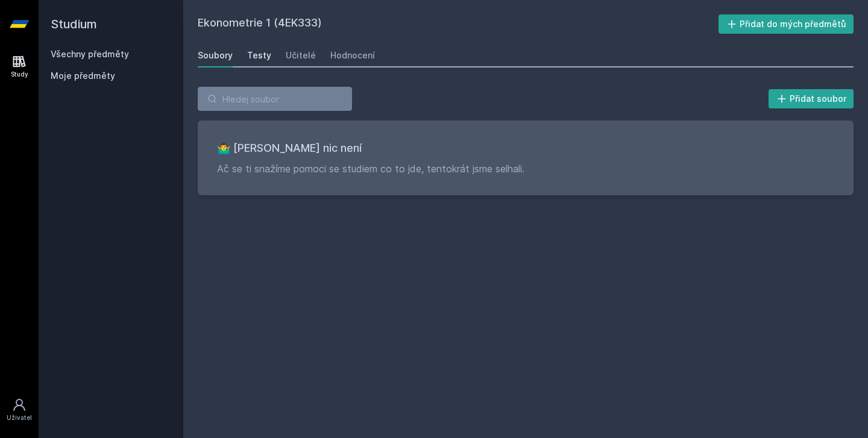 The height and width of the screenshot is (438, 868). What do you see at coordinates (811, 99) in the screenshot?
I see `a: Přidat soubor` at bounding box center [811, 99].